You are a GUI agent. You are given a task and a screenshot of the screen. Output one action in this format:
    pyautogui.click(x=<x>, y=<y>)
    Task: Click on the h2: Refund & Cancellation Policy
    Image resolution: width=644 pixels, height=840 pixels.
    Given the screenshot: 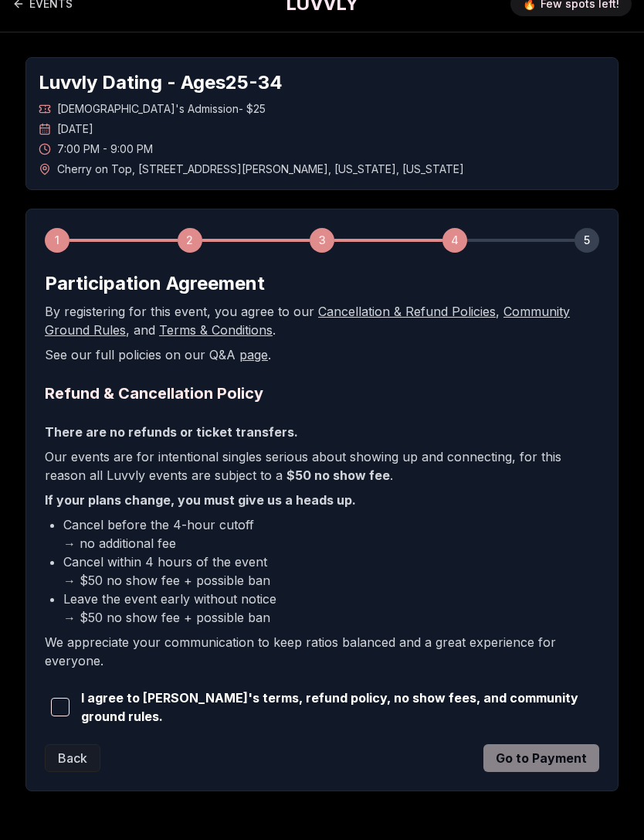 What is the action you would take?
    pyautogui.click(x=322, y=394)
    